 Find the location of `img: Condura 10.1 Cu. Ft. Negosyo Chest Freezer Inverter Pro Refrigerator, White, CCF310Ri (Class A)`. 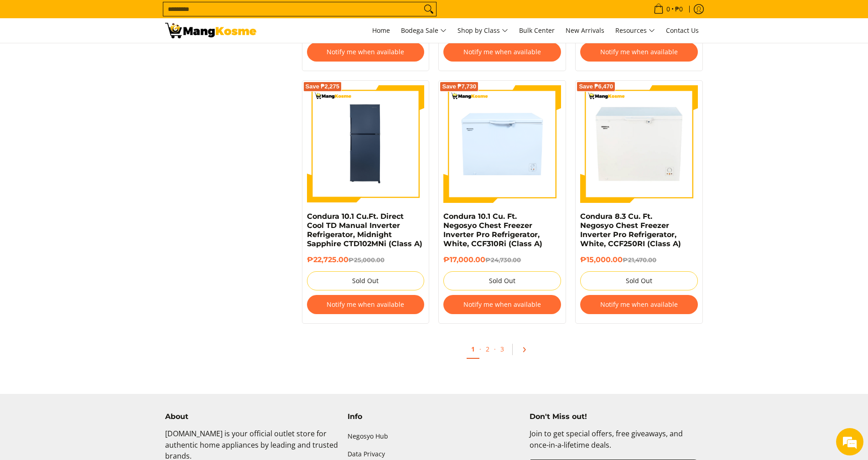

img: Condura 10.1 Cu. Ft. Negosyo Chest Freezer Inverter Pro Refrigerator, White, CCF310Ri (Class A) is located at coordinates (502, 144).